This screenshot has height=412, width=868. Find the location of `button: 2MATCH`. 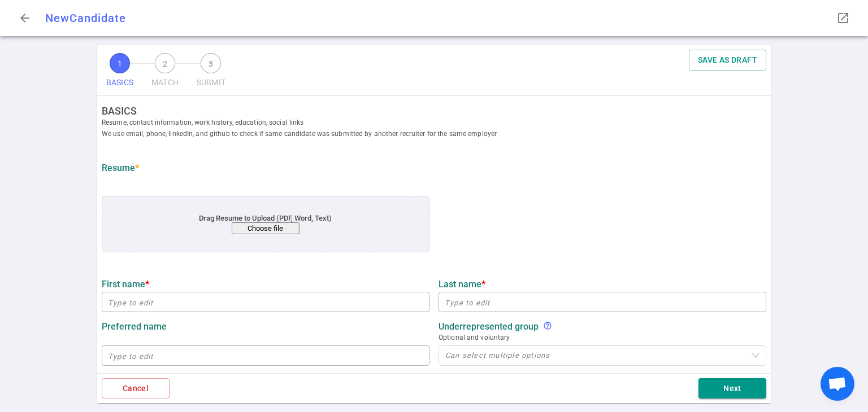

button: 2MATCH is located at coordinates (165, 73).